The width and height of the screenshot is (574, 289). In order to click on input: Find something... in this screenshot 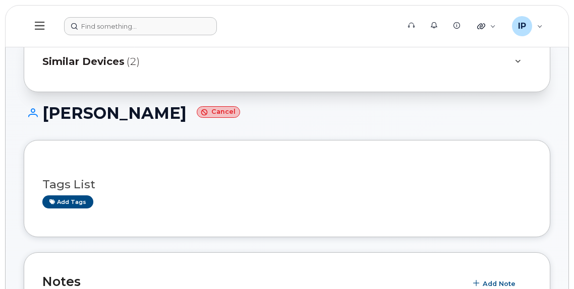, I will do `click(140, 26)`.